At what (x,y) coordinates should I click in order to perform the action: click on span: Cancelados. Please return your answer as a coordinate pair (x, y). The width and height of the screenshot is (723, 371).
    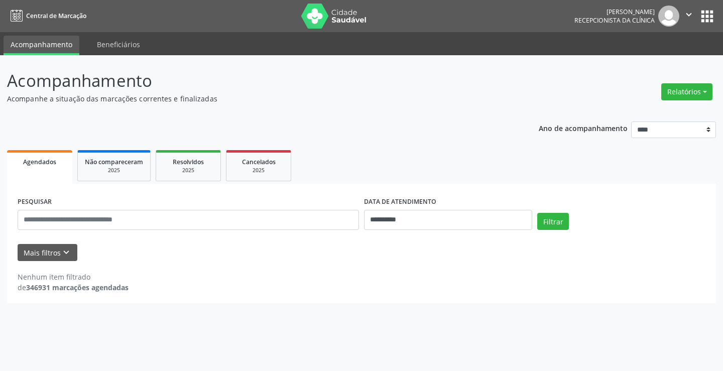
    Looking at the image, I should click on (259, 162).